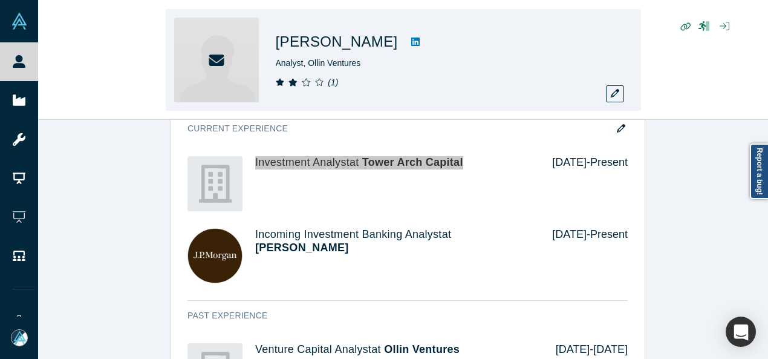 The width and height of the screenshot is (768, 359). Describe the element at coordinates (413, 162) in the screenshot. I see `a: Tower Arch Capital` at that location.